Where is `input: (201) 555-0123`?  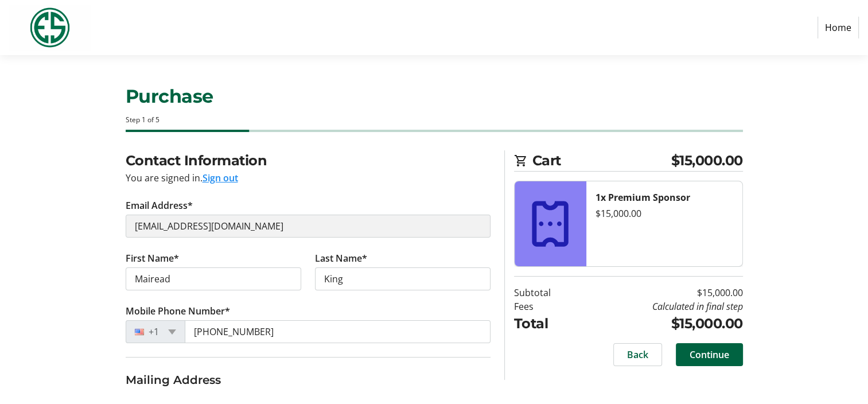 input: (201) 555-0123 is located at coordinates (337, 332).